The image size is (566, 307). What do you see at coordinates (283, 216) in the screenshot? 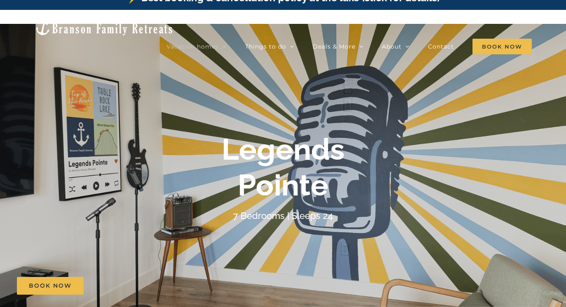
I see `h4: 7 Bedrooms | Sleeps 24` at bounding box center [283, 216].